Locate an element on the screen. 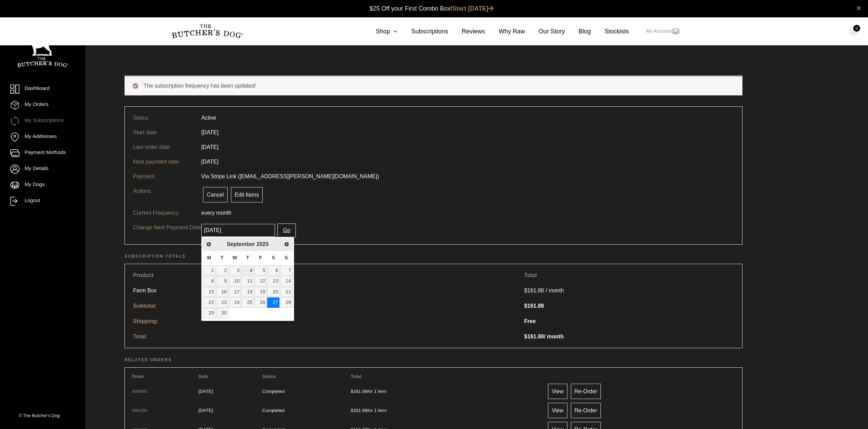  a: Blog is located at coordinates (578, 31).